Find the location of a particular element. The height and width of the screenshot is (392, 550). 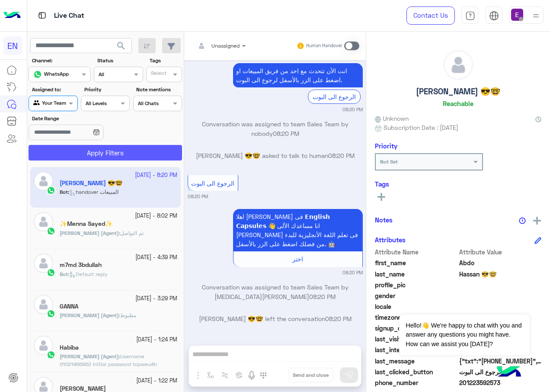

span: timezone is located at coordinates (416, 317).